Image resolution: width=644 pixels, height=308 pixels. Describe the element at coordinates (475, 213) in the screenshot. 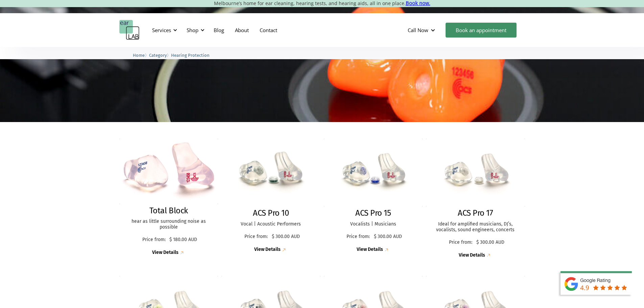

I see `h2: ACS Pro 17` at that location.